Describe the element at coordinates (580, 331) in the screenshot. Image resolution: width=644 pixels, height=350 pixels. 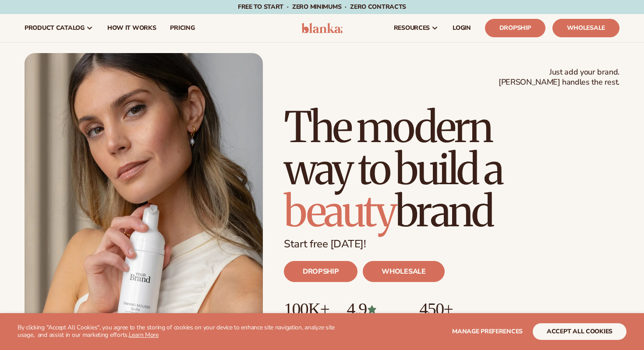
I see `button: accept all cookies` at that location.